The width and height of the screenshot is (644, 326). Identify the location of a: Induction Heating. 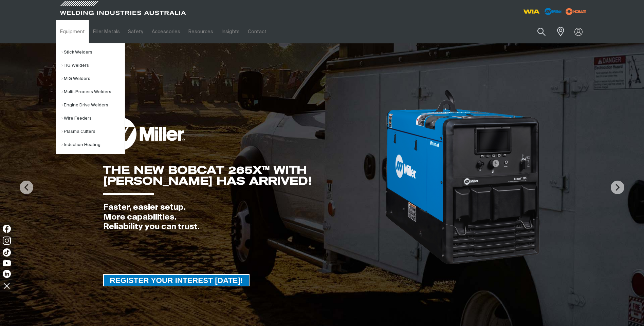
(93, 145).